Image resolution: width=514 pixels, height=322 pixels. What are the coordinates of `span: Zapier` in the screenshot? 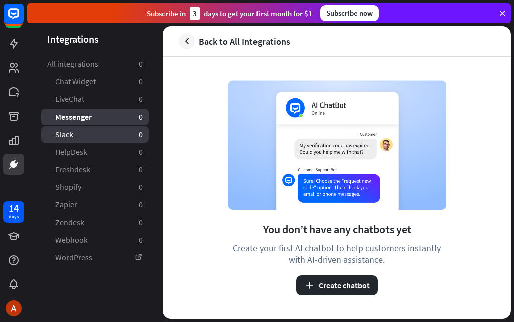 It's located at (66, 204).